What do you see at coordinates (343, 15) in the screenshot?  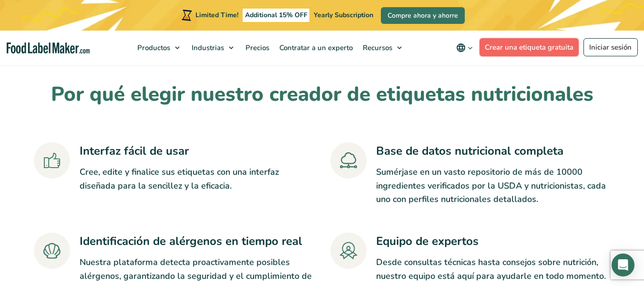 I see `span: Yearly Subscription` at bounding box center [343, 15].